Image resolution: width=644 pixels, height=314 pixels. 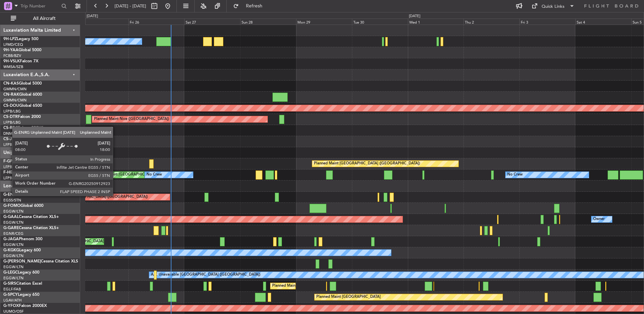 I want to click on div: Fri 26, so click(x=156, y=21).